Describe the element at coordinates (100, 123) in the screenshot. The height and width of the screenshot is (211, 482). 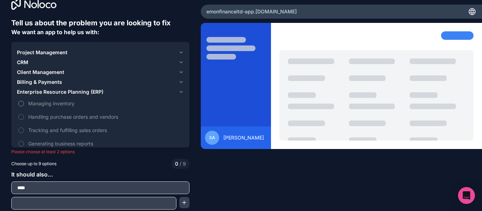
I see `div: Enterprise Resource Planning (ERP)` at that location.